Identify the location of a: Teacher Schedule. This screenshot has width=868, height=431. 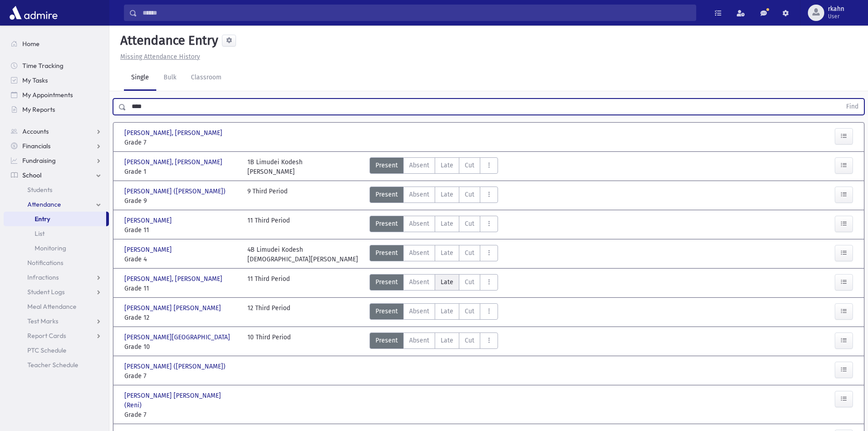
(56, 365).